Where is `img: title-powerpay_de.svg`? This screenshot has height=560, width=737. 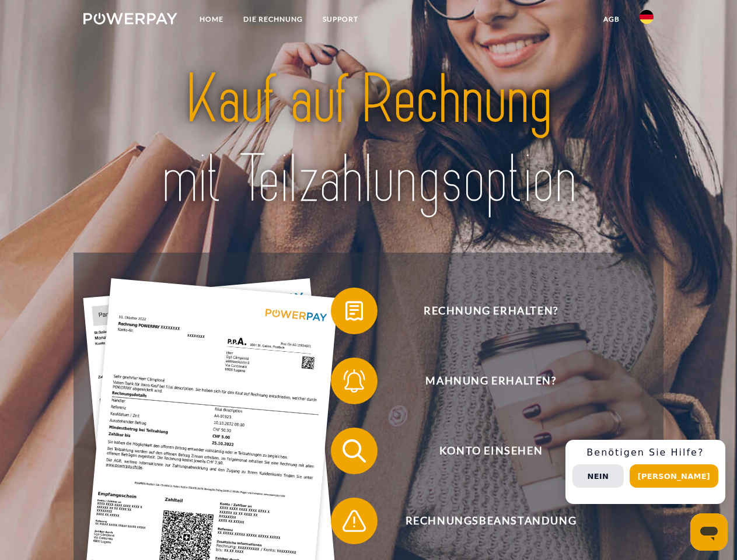
img: title-powerpay_de.svg is located at coordinates (368, 139).